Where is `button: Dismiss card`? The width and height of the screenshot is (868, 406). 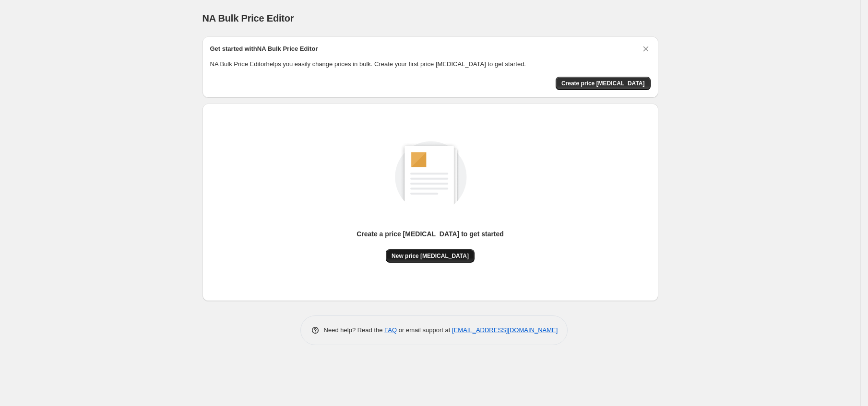 button: Dismiss card is located at coordinates (646, 49).